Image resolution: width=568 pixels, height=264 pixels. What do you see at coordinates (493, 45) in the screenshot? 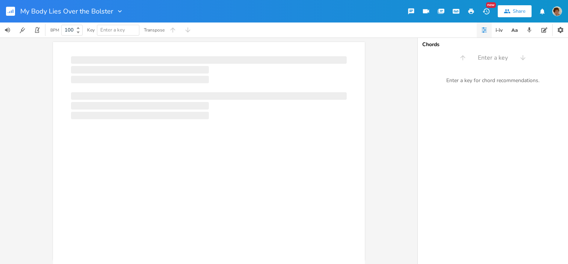
I see `div: Chords` at bounding box center [493, 45].